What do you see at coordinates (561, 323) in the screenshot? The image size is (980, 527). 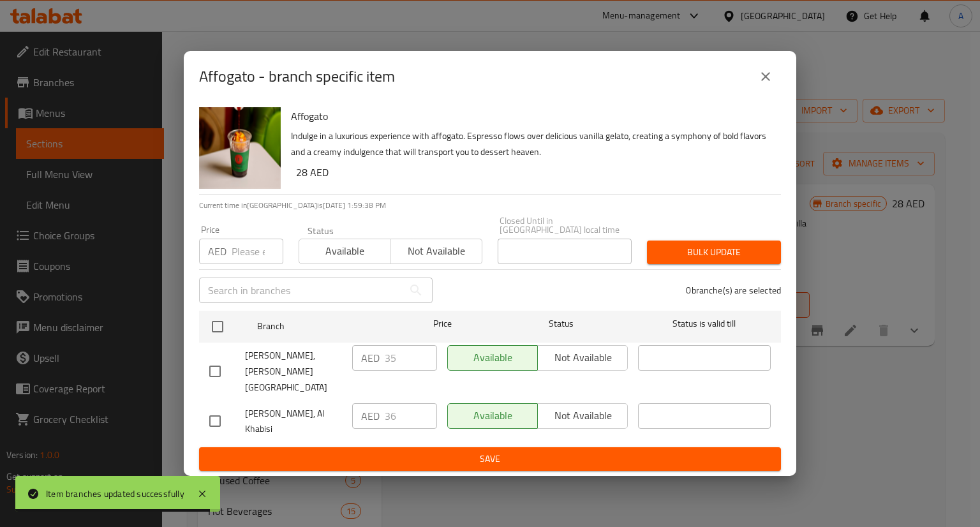 I see `span: Status` at bounding box center [561, 323].